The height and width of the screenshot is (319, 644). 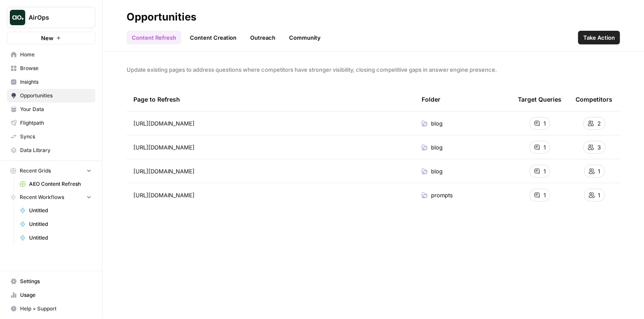 What do you see at coordinates (262, 37) in the screenshot?
I see `a: Outreach` at bounding box center [262, 37].